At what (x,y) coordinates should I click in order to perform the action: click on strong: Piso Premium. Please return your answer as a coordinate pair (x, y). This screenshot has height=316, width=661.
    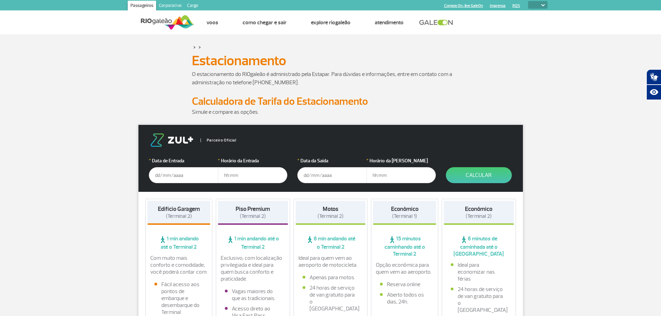
    Looking at the image, I should click on (253, 209).